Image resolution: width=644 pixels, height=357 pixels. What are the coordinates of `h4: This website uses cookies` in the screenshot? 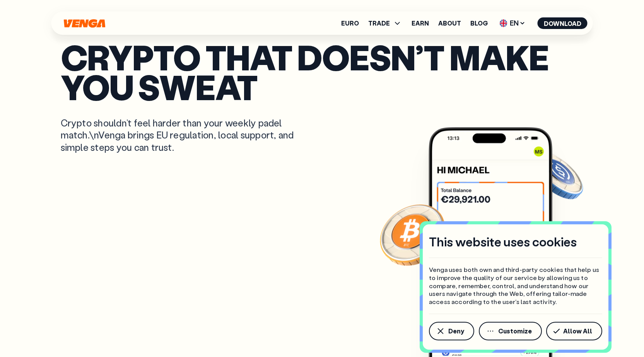 It's located at (503, 242).